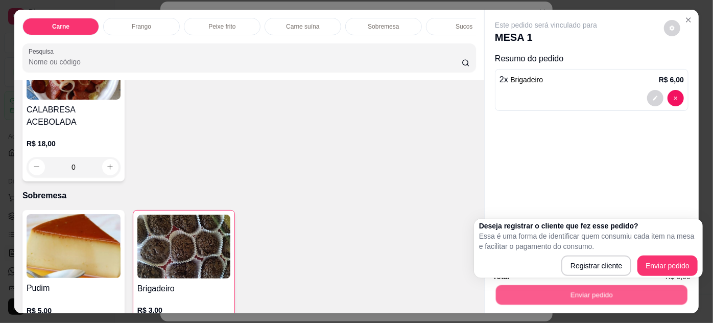 This screenshot has height=323, width=713. I want to click on p: R$ 18,00, so click(74, 144).